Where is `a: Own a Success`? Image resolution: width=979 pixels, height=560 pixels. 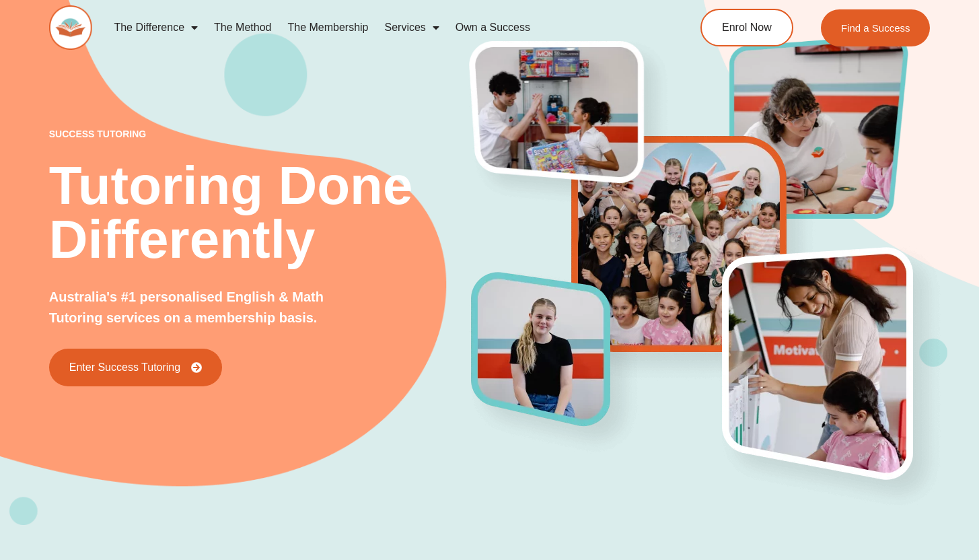
a: Own a Success is located at coordinates (493, 28).